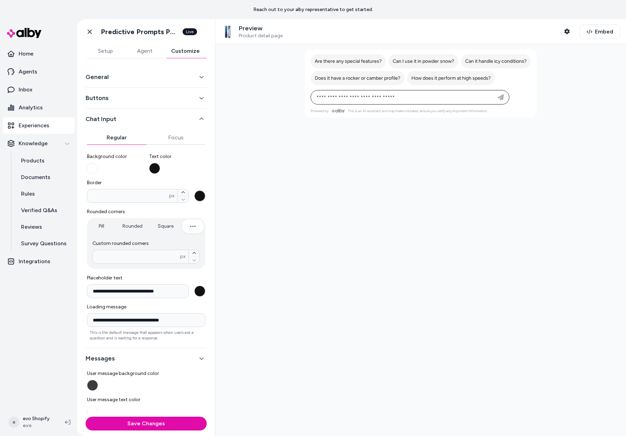  Describe the element at coordinates (138, 291) in the screenshot. I see `input: Placeholder text` at that location.